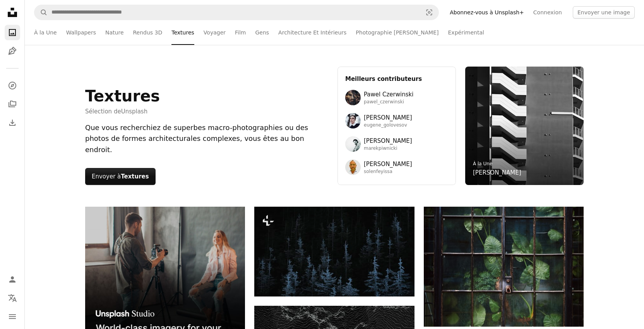 The image size is (644, 329). Describe the element at coordinates (237, 12) in the screenshot. I see `form: Rechercher des visuels sur tout le site` at that location.